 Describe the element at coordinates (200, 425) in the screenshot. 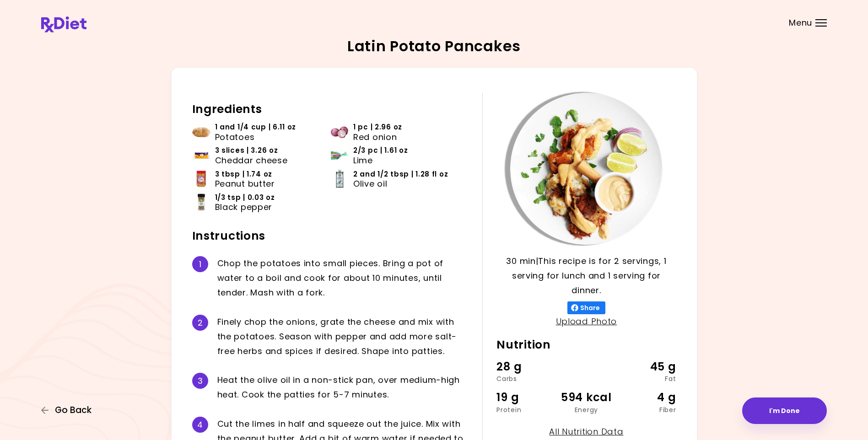

I see `div: 4` at that location.